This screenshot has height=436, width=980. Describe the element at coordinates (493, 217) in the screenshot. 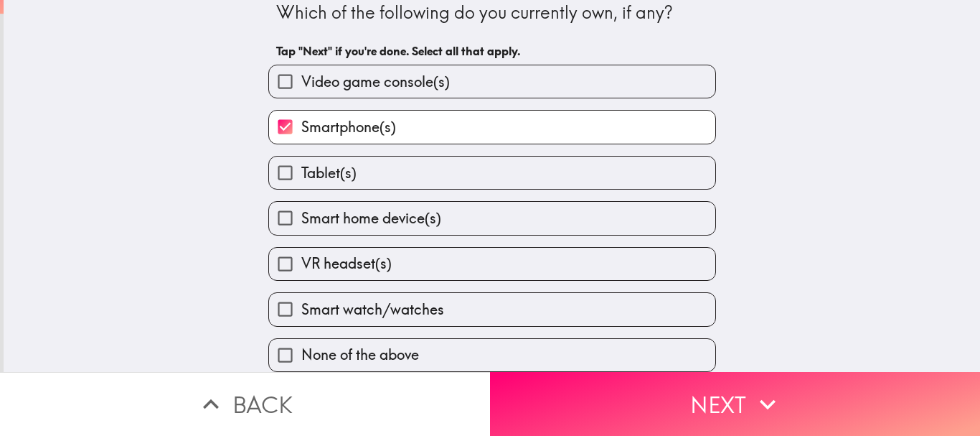

I see `button: Smart home device(s)` at that location.